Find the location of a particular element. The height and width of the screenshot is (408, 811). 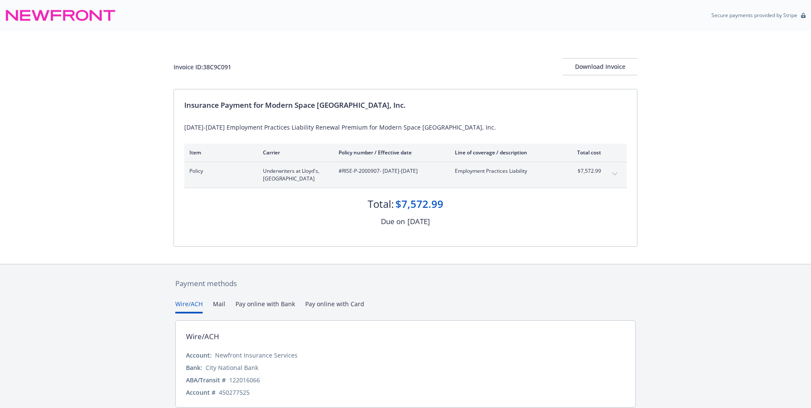

span: Employment Practices Liability is located at coordinates (505, 171).